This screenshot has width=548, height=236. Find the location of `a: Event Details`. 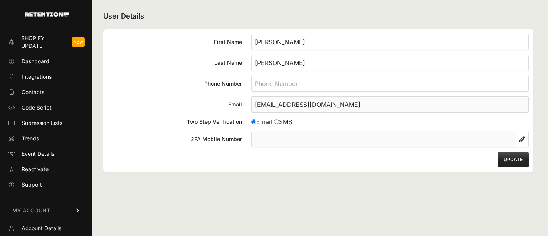

a: Event Details is located at coordinates (46, 154).